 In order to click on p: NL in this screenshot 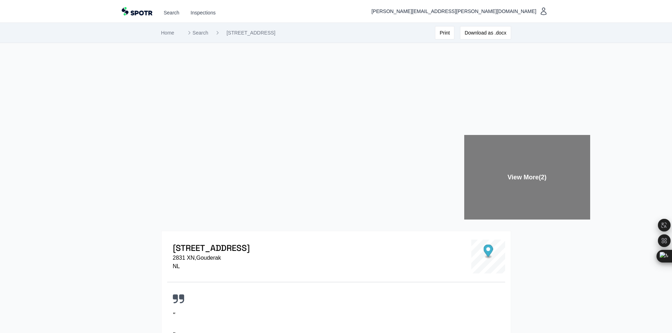, I will do `click(211, 267)`.